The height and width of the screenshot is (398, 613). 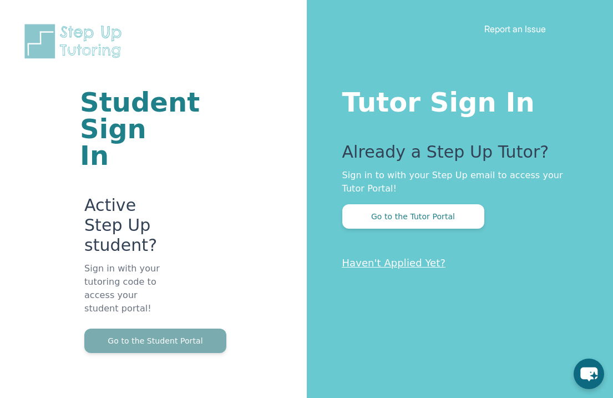 What do you see at coordinates (394, 263) in the screenshot?
I see `a: Haven't Applied Yet?` at bounding box center [394, 263].